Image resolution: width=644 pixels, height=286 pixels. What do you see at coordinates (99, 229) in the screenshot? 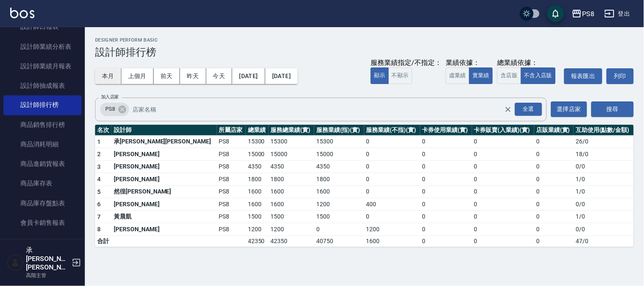
I see `span: 8` at bounding box center [99, 229].